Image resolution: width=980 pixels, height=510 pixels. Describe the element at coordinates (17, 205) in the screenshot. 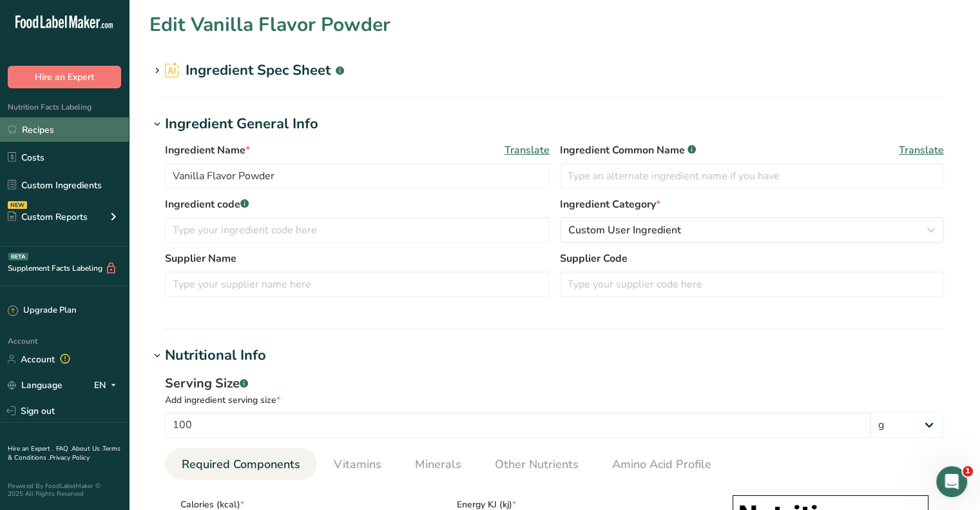

I see `div: NEW` at that location.